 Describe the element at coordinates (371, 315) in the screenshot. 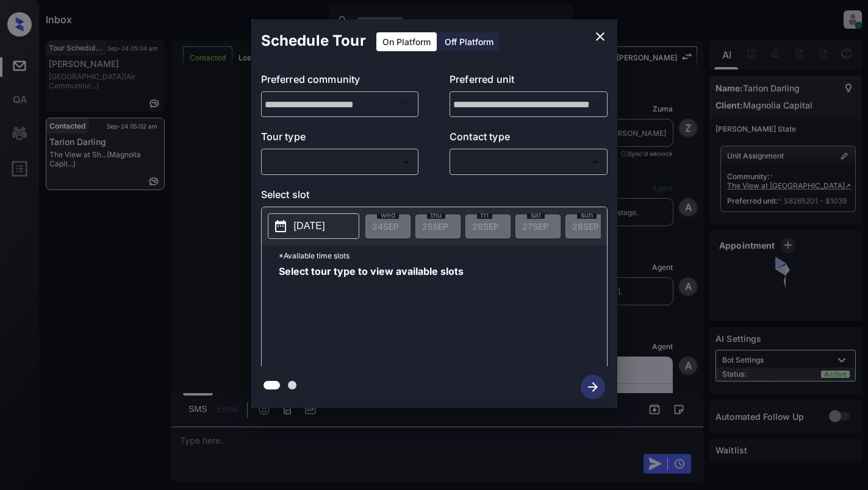

I see `span: Select tour type to view available slots` at that location.